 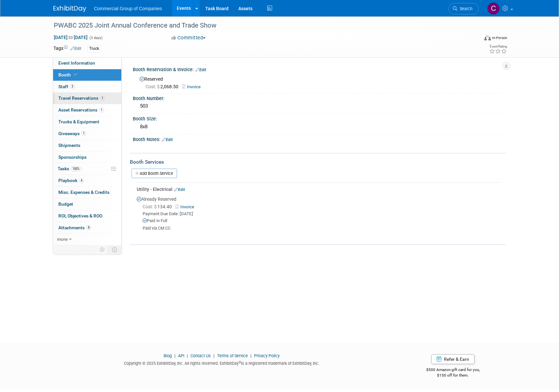 What do you see at coordinates (82, 180) in the screenshot?
I see `span: 4` at bounding box center [82, 180].